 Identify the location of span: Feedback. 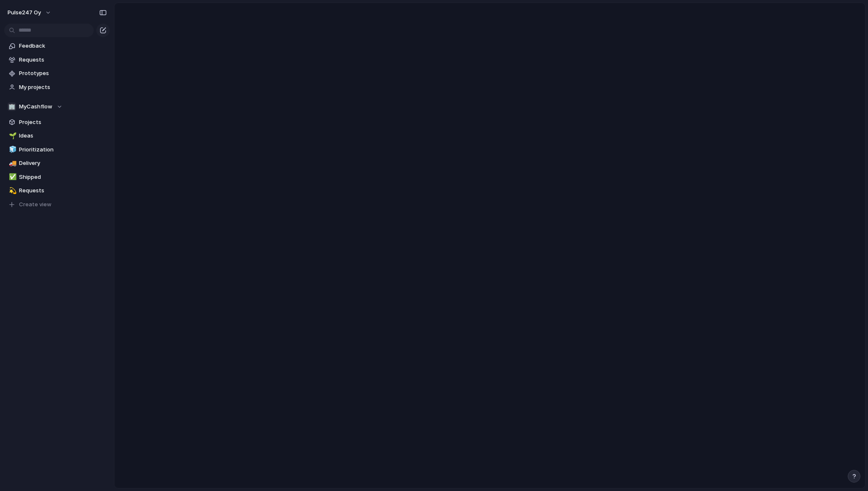
(63, 46).